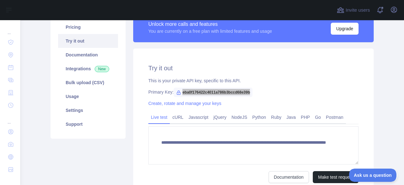 The height and width of the screenshot is (185, 404). What do you see at coordinates (213, 92) in the screenshot?
I see `span: eba0f176422c4011a786b3bccd68e39b` at bounding box center [213, 92].